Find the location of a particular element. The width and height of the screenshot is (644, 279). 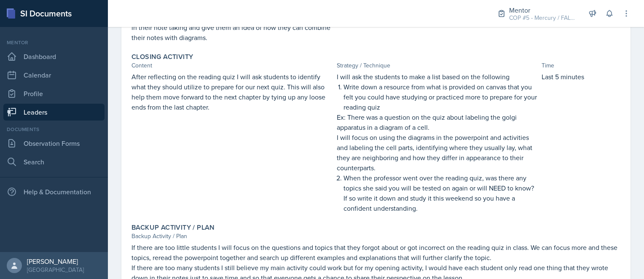

p: I will ask the students to make a list based on the following is located at coordinates (438, 77).